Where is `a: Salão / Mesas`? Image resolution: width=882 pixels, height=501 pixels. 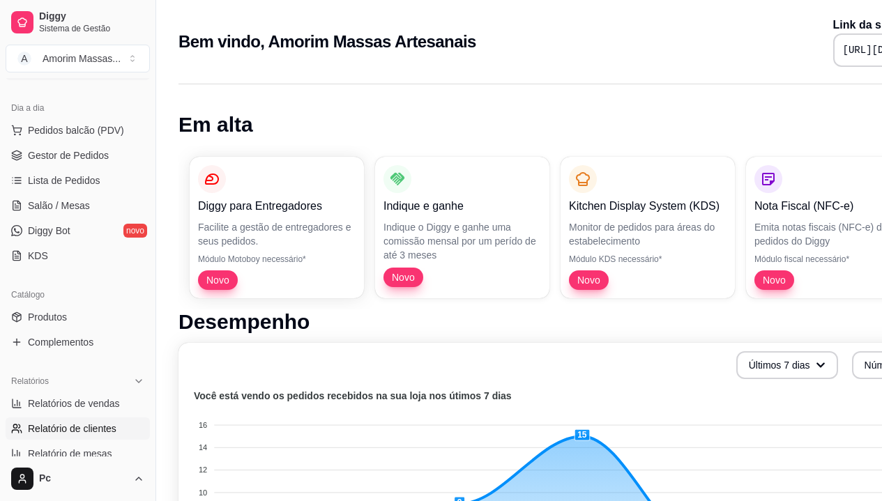
a: Salão / Mesas is located at coordinates (77, 206).